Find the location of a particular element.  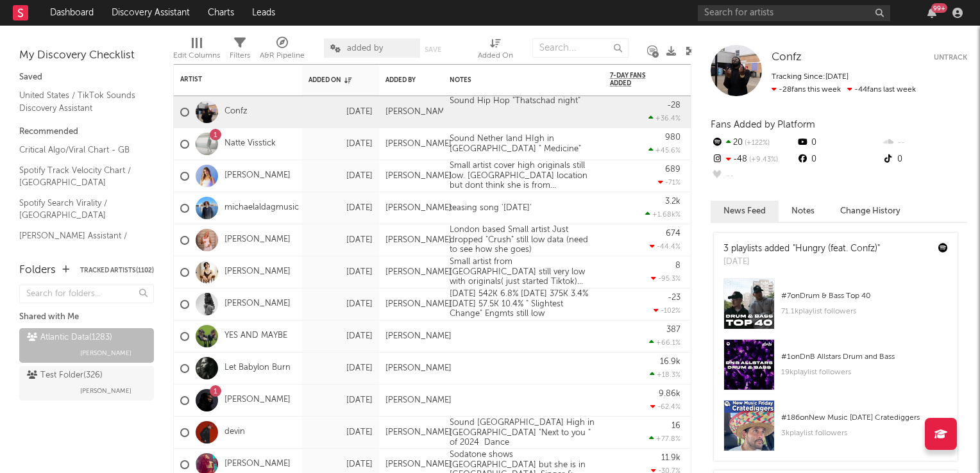

a: Natte Visstick is located at coordinates (250, 144).